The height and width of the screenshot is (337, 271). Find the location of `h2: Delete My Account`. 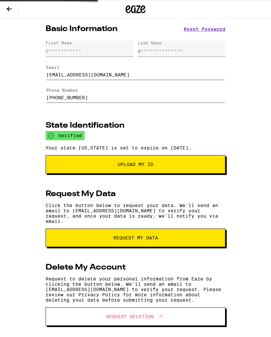

h2: Delete My Account is located at coordinates (86, 268).